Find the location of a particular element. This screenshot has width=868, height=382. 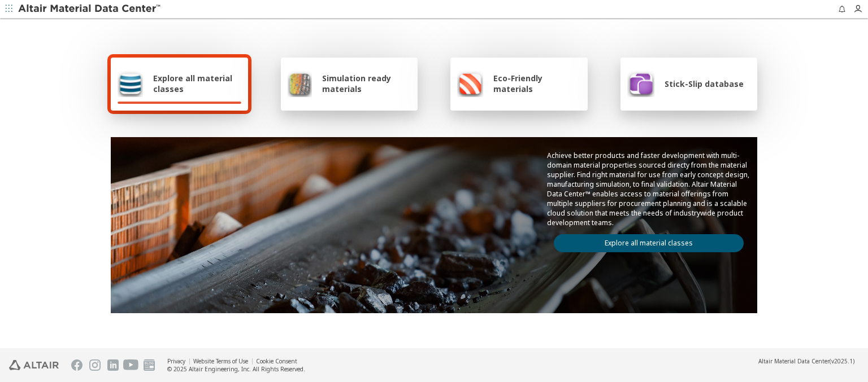

img: Altair Material Data Center is located at coordinates (90, 9).